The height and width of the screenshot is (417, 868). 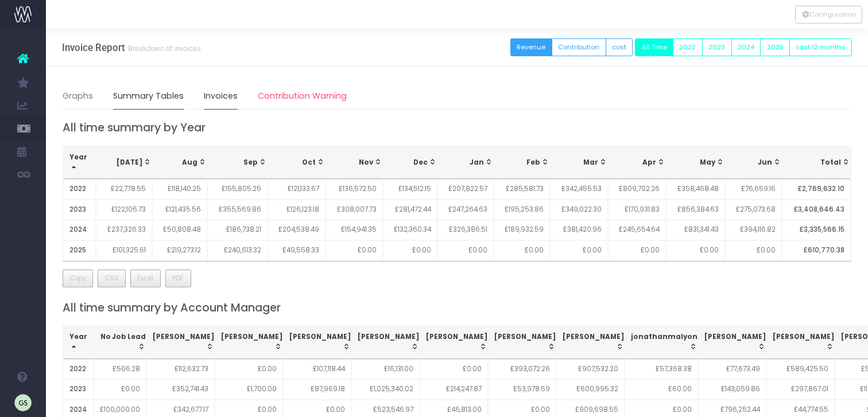 What do you see at coordinates (590, 369) in the screenshot?
I see `td: £907,532.20` at bounding box center [590, 369].